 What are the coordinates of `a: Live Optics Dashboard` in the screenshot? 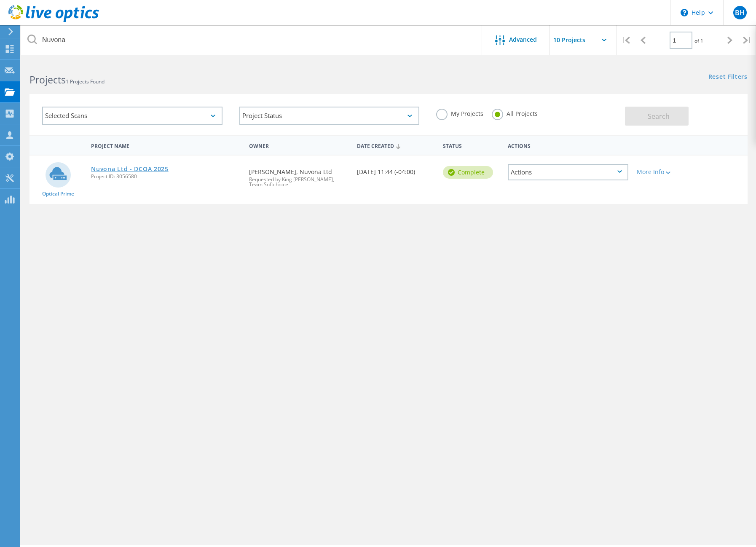 It's located at (54, 21).